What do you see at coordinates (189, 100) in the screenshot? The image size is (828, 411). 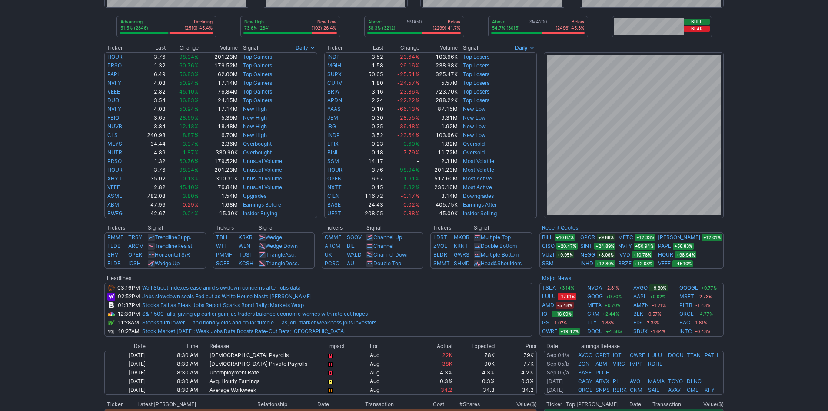 I see `span: 36.83%` at bounding box center [189, 100].